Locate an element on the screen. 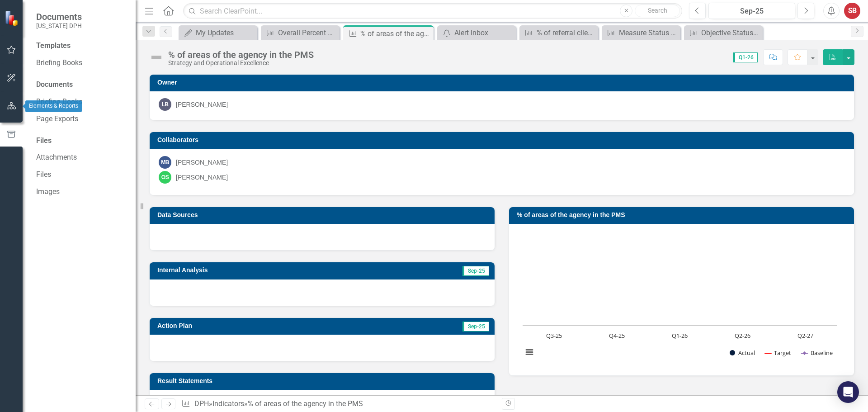 This screenshot has height=412, width=868. div: Objective Status Snapshot is located at coordinates (731, 33).